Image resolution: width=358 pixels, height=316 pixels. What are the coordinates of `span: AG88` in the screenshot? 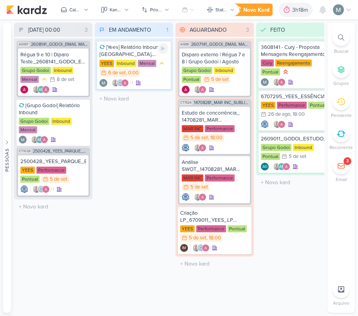 It's located at (184, 44).